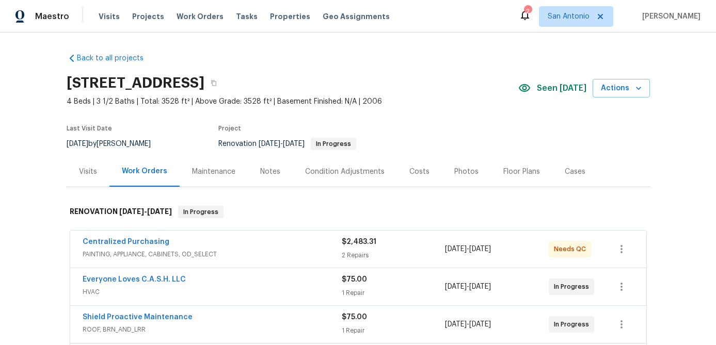 The image size is (716, 345). Describe the element at coordinates (116, 58) in the screenshot. I see `a: Back to all projects` at that location.